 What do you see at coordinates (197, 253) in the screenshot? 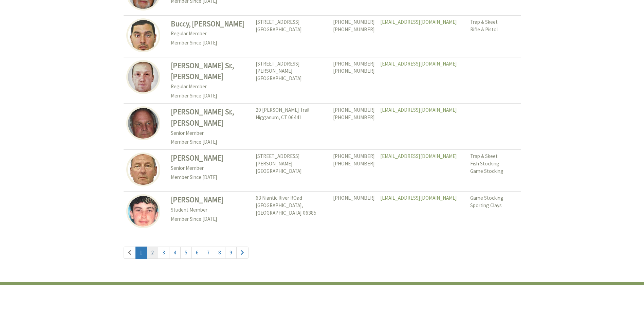
I see `a: 6` at bounding box center [197, 253].